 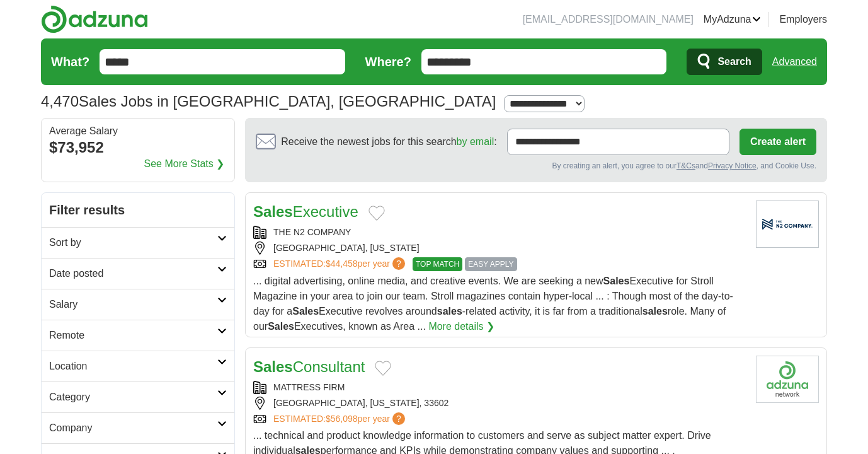 I want to click on a: Location, so click(x=138, y=365).